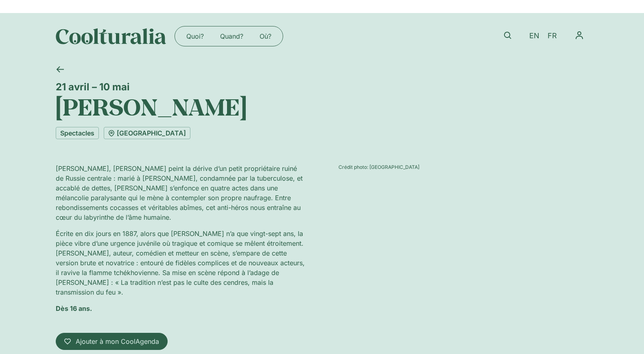 The width and height of the screenshot is (644, 354). Describe the element at coordinates (74, 309) in the screenshot. I see `b: Dès 16 ans.` at that location.